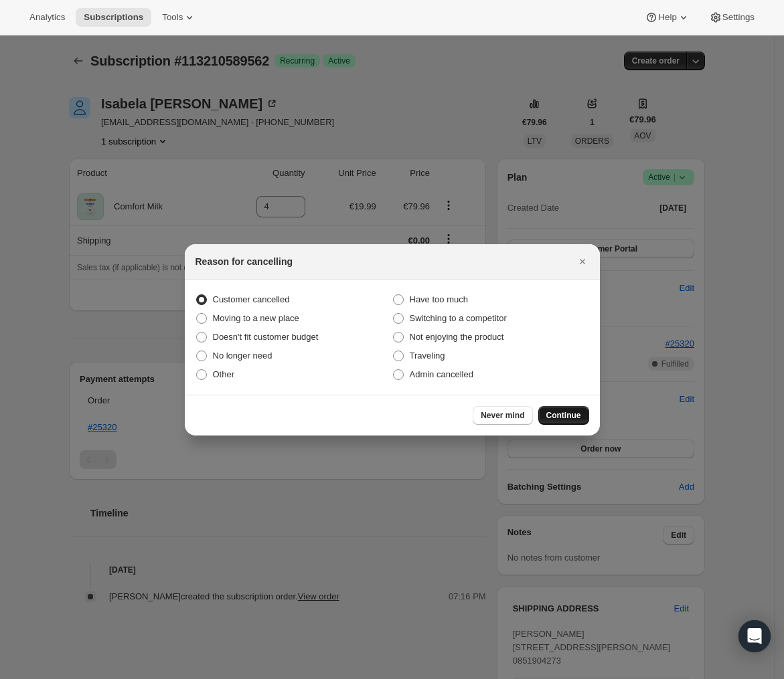  What do you see at coordinates (427, 355) in the screenshot?
I see `span: Traveling` at bounding box center [427, 355].